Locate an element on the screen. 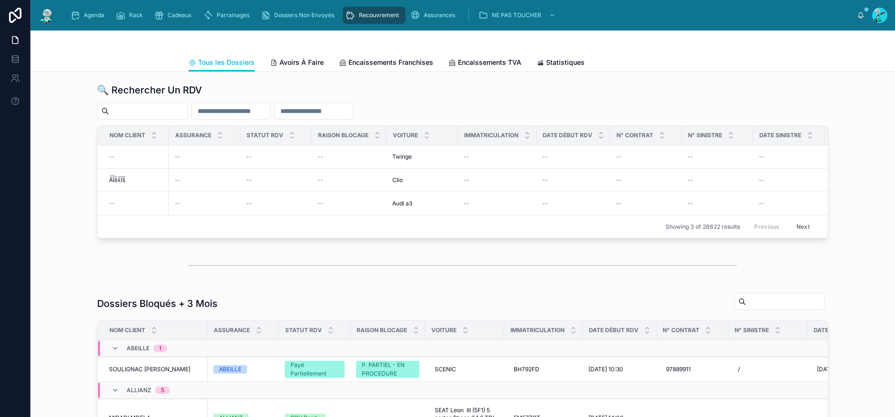  a: Dossiers Non Envoyés is located at coordinates (299, 15).